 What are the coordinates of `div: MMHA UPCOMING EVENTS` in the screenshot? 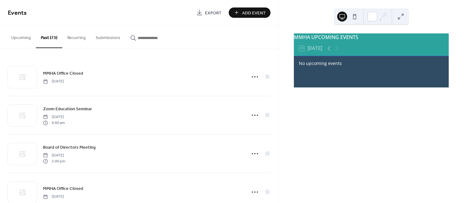 It's located at (371, 37).